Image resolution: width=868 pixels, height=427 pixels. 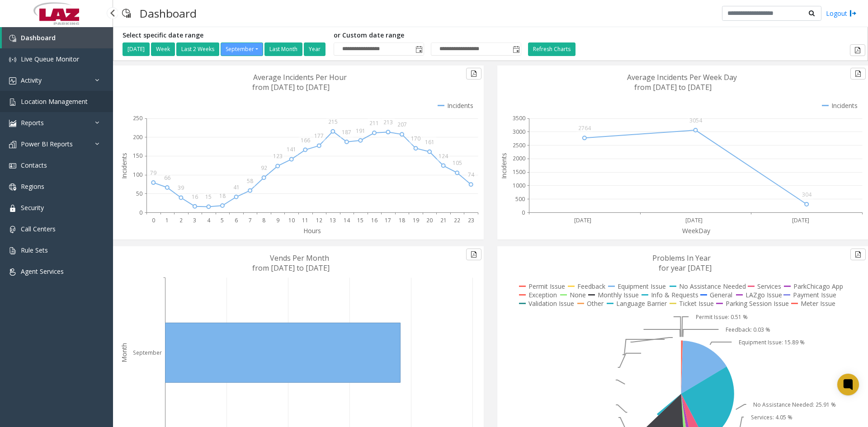 What do you see at coordinates (139, 193) in the screenshot?
I see `text: 50` at bounding box center [139, 193].